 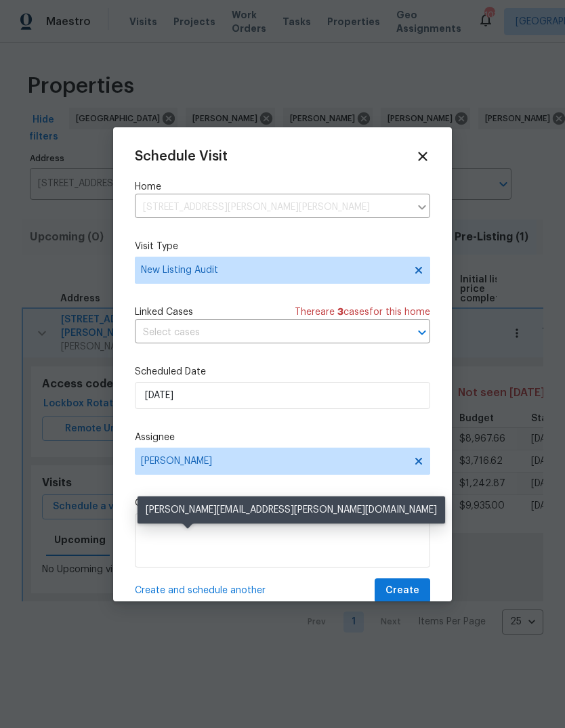 What do you see at coordinates (272, 270) in the screenshot?
I see `span: New Listing Audit` at bounding box center [272, 270].